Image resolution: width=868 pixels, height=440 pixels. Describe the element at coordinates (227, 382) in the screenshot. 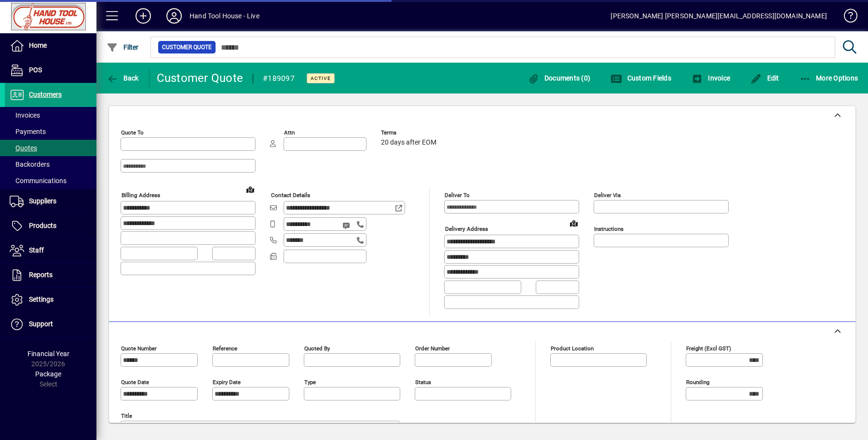

I see `mat-label: Expiry date` at that location.